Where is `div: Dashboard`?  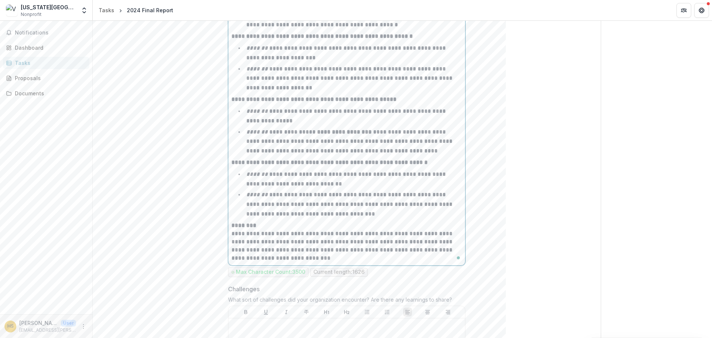 div: Dashboard is located at coordinates (49, 47).